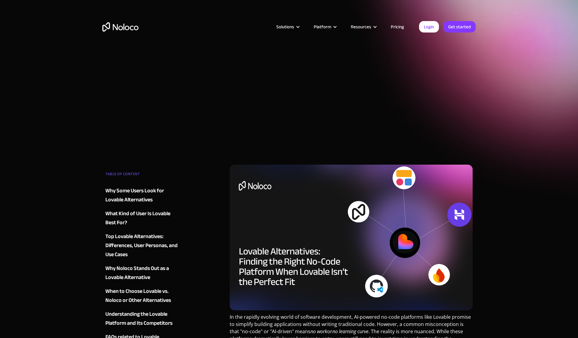 This screenshot has width=578, height=338. What do you see at coordinates (142, 176) in the screenshot?
I see `div: TABLE OF CONTENT` at bounding box center [142, 176].